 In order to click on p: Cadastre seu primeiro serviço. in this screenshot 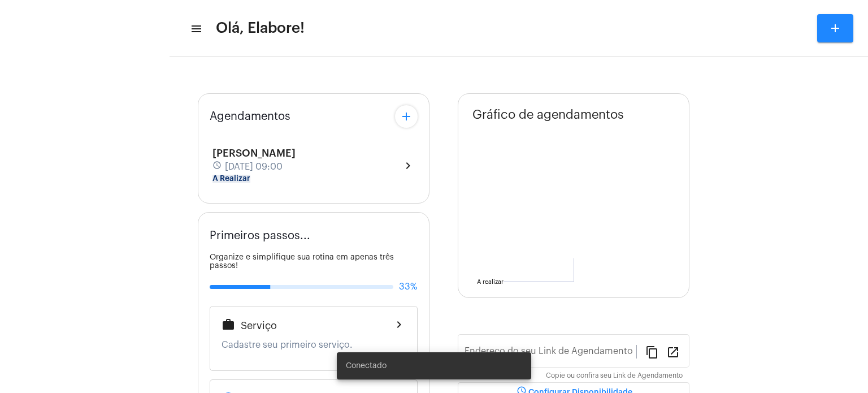, I will do `click(313, 344)`.